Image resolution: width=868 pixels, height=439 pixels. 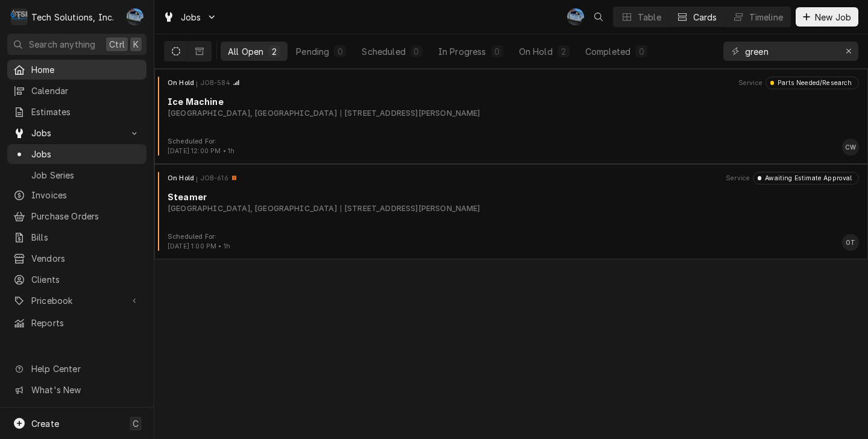 I want to click on a: Job Series, so click(x=76, y=174).